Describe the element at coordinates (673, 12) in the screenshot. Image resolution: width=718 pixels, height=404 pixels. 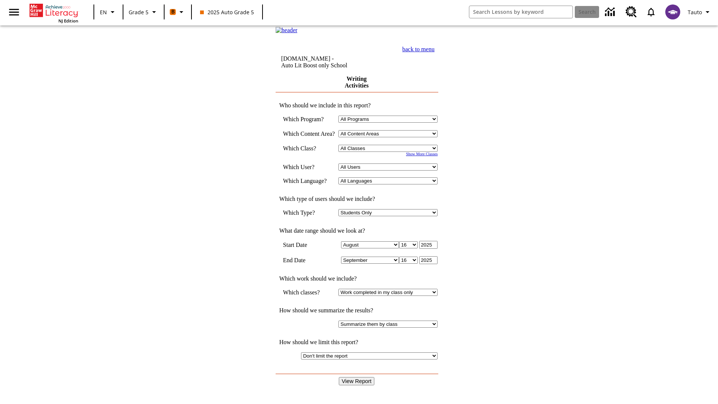
I see `img: avatar image` at that location.